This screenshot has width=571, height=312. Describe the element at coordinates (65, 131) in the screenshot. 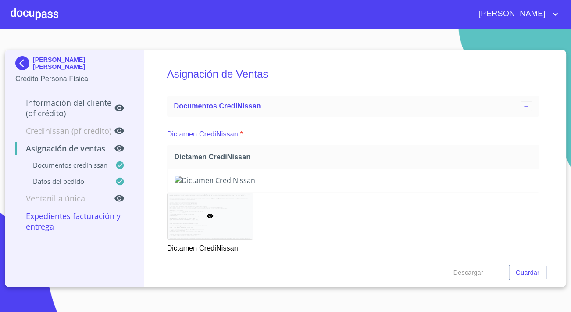

I see `p: Credinissan (PF crédito)` at that location.